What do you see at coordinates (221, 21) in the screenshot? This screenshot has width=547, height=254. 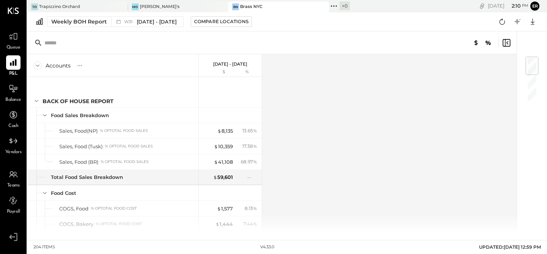 I see `div: Compare Locations` at bounding box center [221, 21].